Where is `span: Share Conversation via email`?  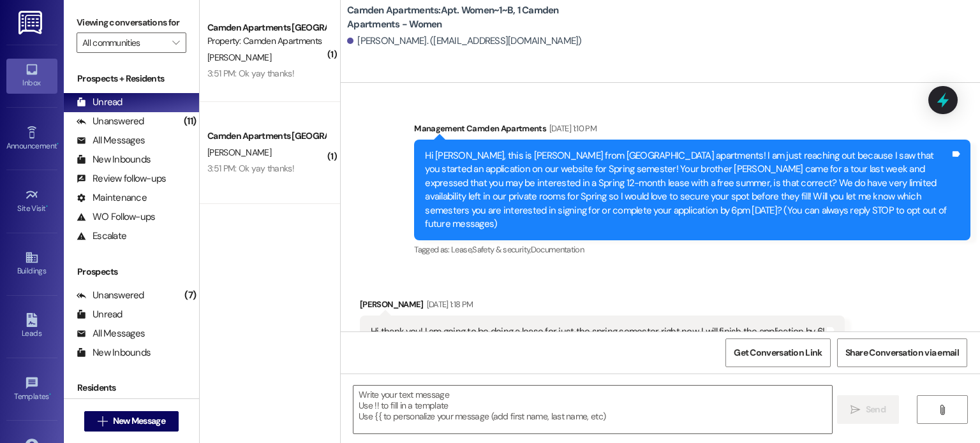 span: Share Conversation via email is located at coordinates (902, 353).